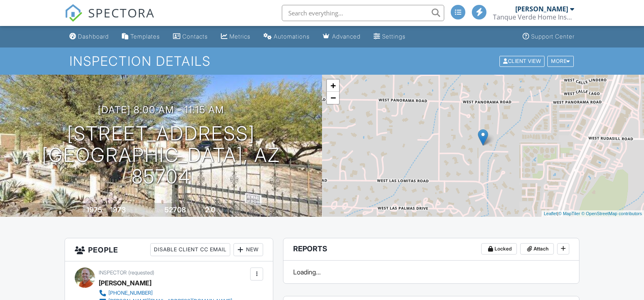 This screenshot has height=300, width=644. I want to click on h1: Inspection Details, so click(322, 61).